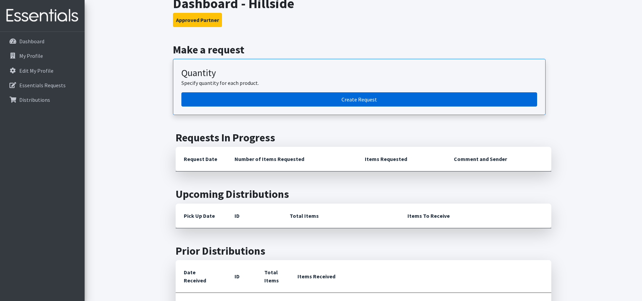 The width and height of the screenshot is (642, 301). What do you see at coordinates (42, 85) in the screenshot?
I see `p: Essentials Requests` at bounding box center [42, 85].